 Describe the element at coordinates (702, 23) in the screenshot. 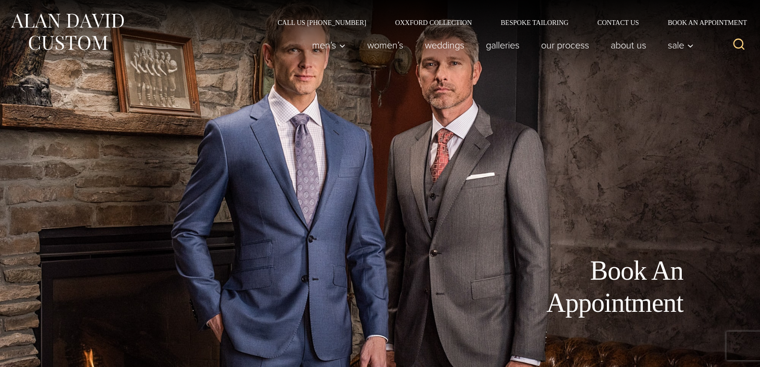

I see `a: Book an Appointment` at that location.